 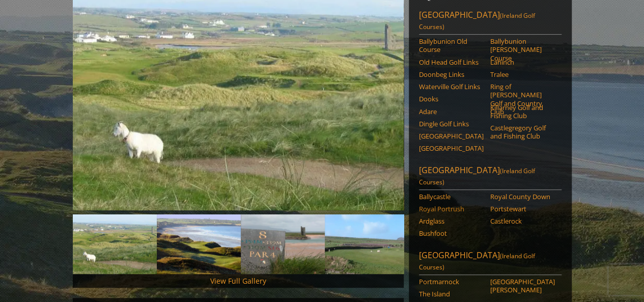 What do you see at coordinates (451, 87) in the screenshot?
I see `a: Waterville Golf Links` at bounding box center [451, 87].